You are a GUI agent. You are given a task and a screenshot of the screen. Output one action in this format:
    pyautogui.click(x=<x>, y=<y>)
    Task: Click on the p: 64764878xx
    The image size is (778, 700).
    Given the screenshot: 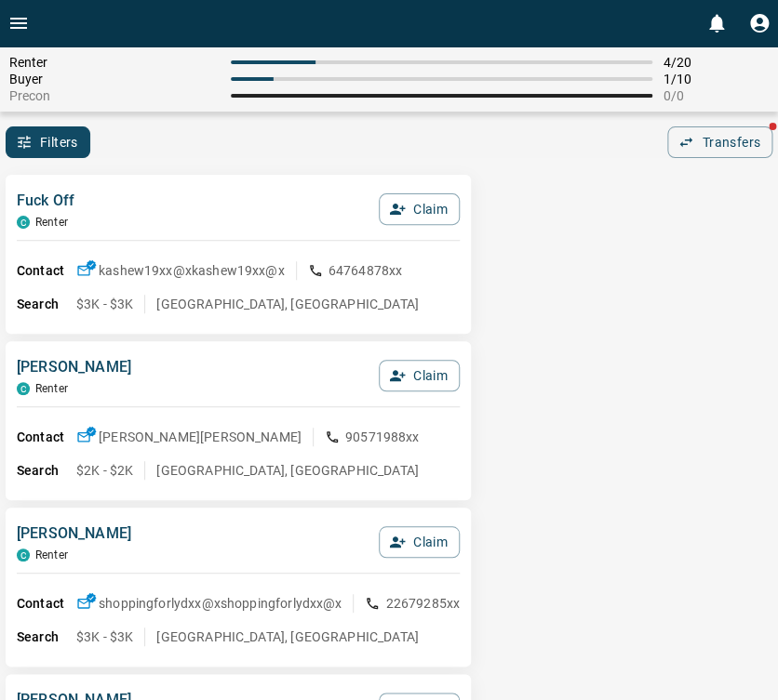 What is the action you would take?
    pyautogui.click(x=365, y=271)
    